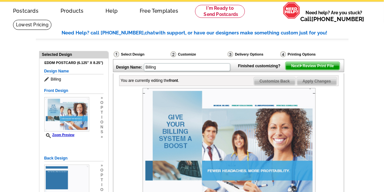 The height and width of the screenshot is (192, 384). I want to click on span: Need help? Are you stuck?, so click(333, 16).